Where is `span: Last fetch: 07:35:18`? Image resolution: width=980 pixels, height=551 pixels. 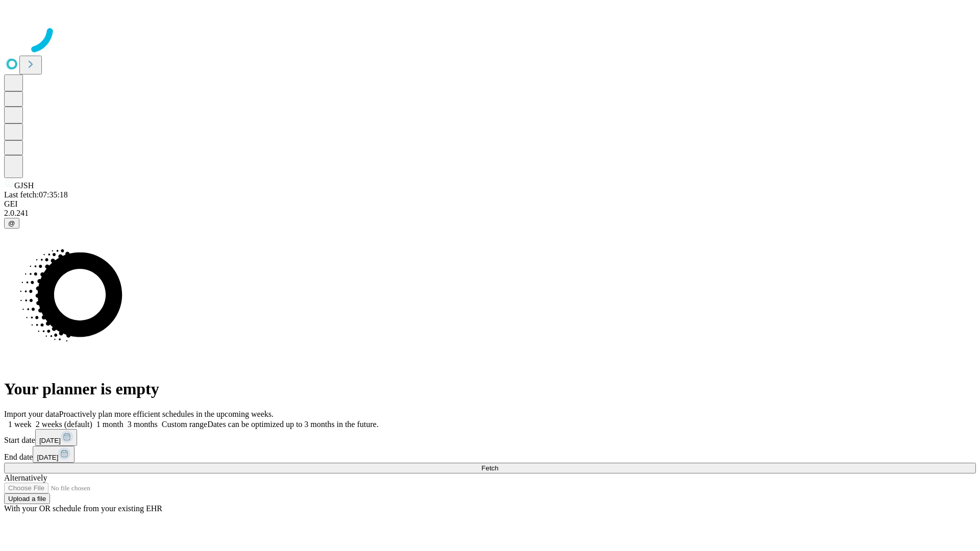
span: Last fetch: 07:35:18 is located at coordinates (36, 194).